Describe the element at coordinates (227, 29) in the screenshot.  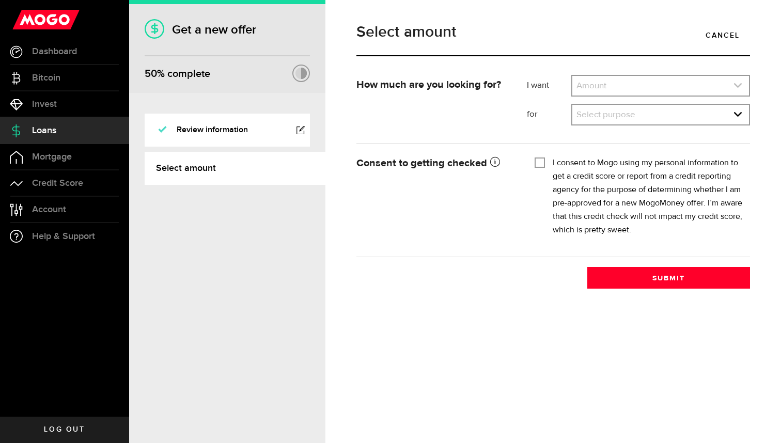
I see `h1: Get a new offer` at that location.